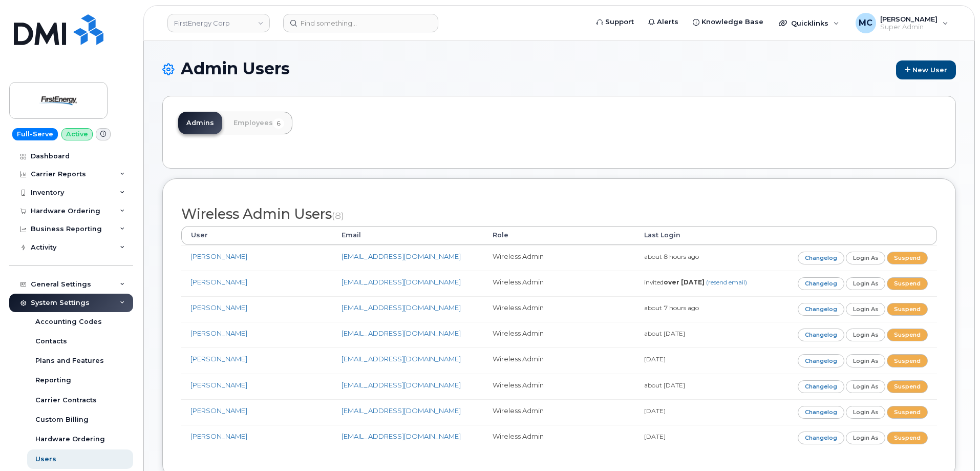 The width and height of the screenshot is (980, 471). What do you see at coordinates (925, 70) in the screenshot?
I see `a: New User` at bounding box center [925, 70].